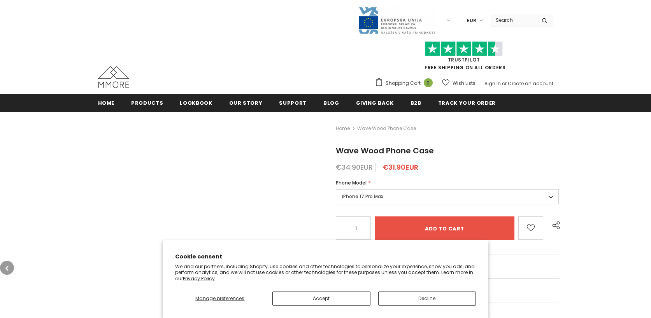 The image size is (651, 318). What do you see at coordinates (199, 278) in the screenshot?
I see `a: Privacy Policy` at bounding box center [199, 278].